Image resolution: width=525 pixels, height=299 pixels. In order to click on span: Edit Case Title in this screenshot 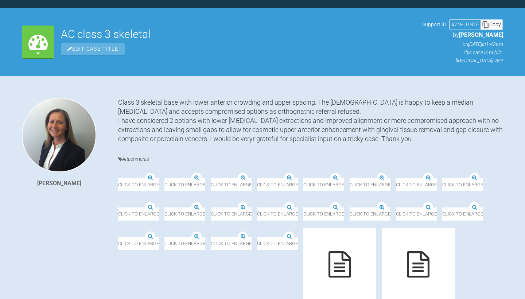, I will do `click(93, 49)`.